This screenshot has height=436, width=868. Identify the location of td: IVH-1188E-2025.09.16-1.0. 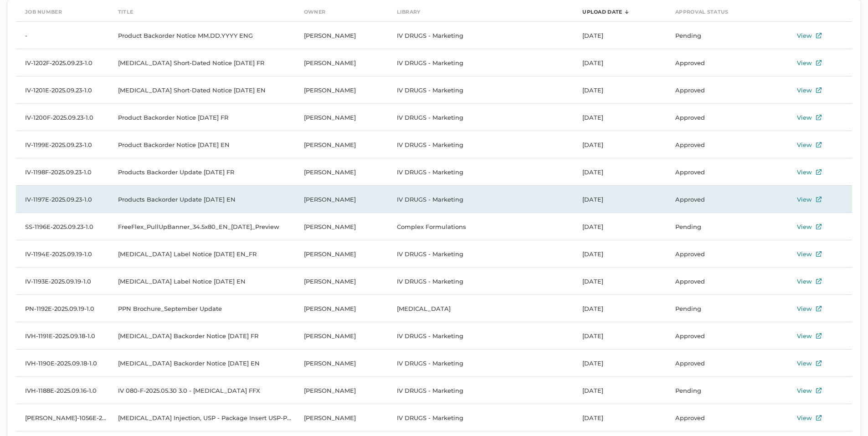
(63, 390).